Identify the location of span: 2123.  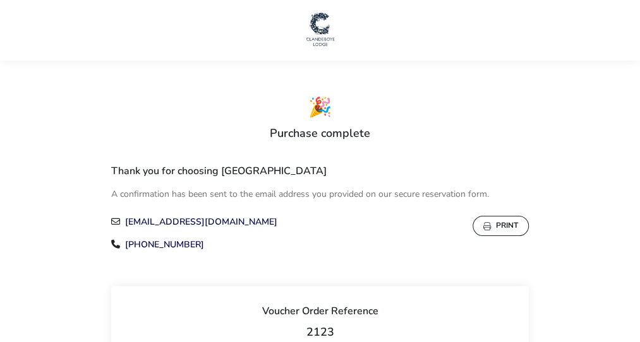
(320, 332).